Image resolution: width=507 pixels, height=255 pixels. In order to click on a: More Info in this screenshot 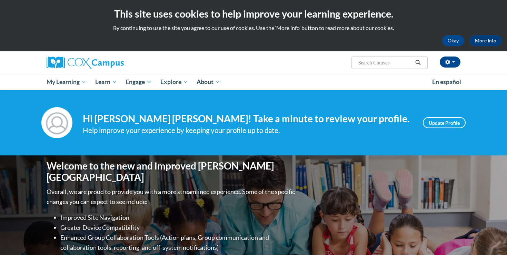, I will do `click(486, 41)`.